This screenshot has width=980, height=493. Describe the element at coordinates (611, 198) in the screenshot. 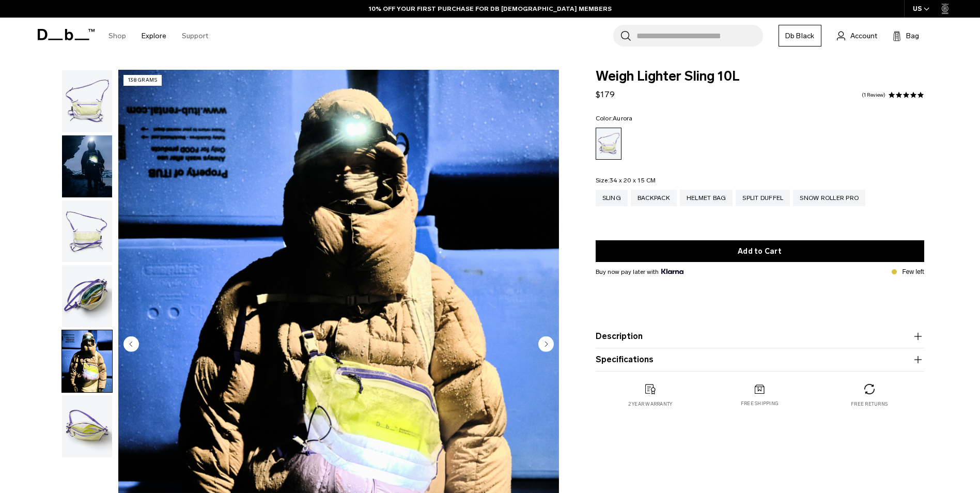

I see `a: Sling` at that location.